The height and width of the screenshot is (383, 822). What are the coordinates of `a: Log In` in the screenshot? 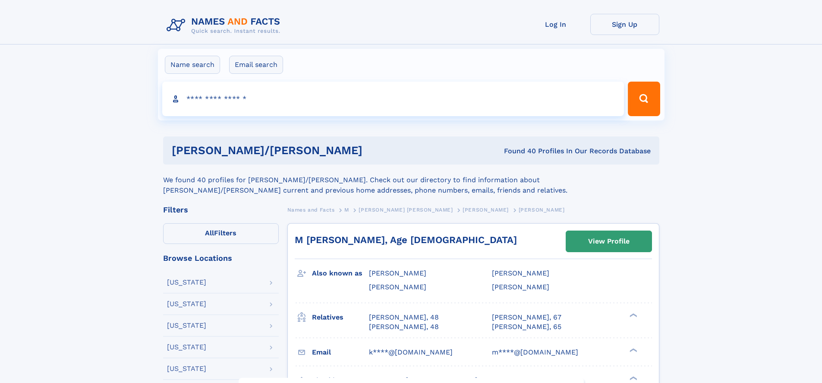 It's located at (556, 24).